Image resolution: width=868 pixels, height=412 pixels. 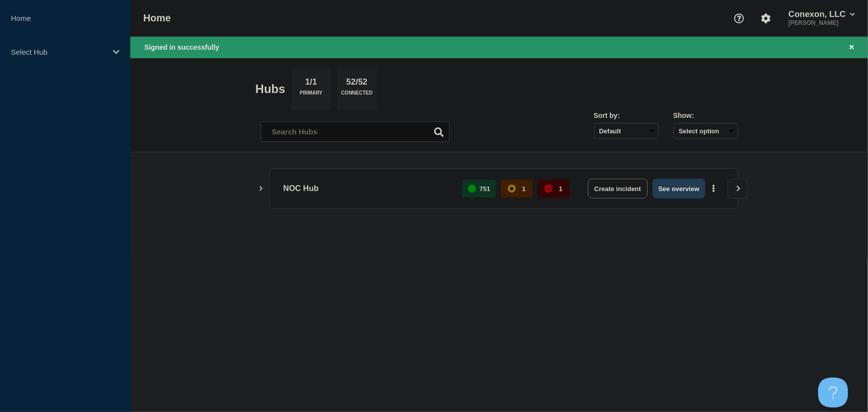 What do you see at coordinates (157, 18) in the screenshot?
I see `h1: Home` at bounding box center [157, 18].